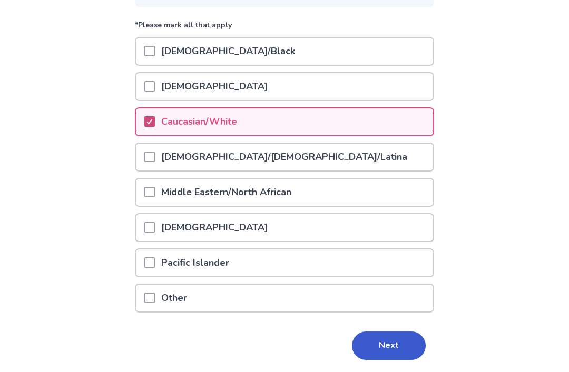 The height and width of the screenshot is (372, 569). I want to click on p: Pacific Islander, so click(195, 263).